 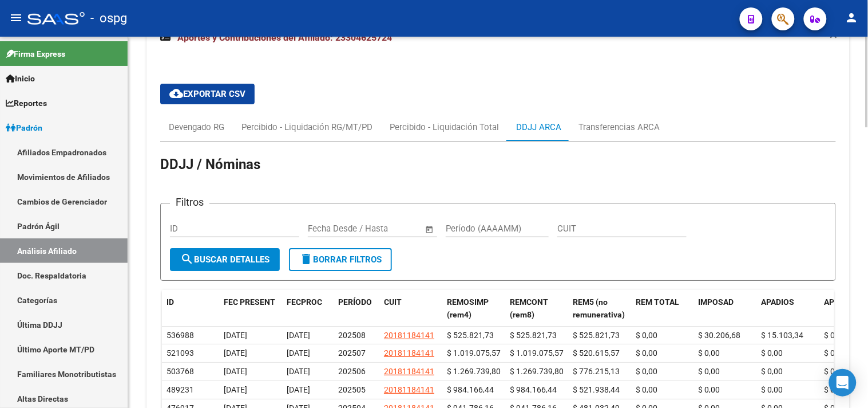 I want to click on datatable-header-cell: CUIT, so click(x=411, y=309).